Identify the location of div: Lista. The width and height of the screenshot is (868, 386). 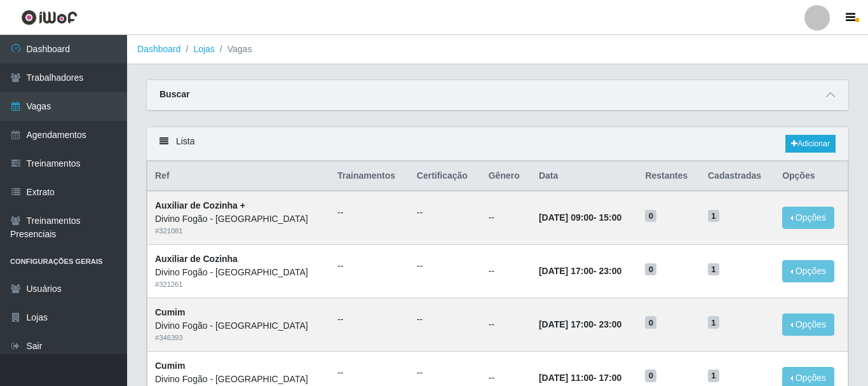
(497, 144).